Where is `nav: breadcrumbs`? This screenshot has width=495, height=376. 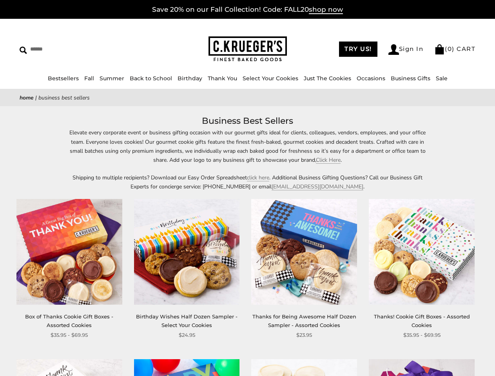
nav: breadcrumbs is located at coordinates (247, 98).